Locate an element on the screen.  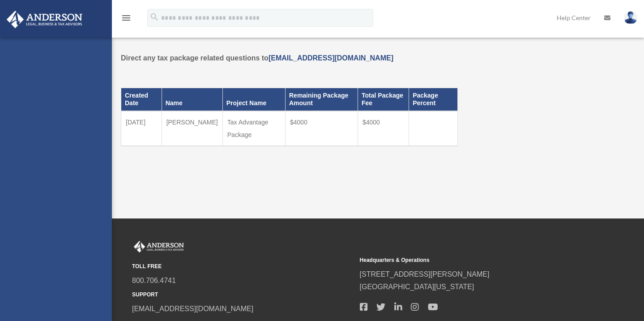
th: Project Name is located at coordinates (254, 100).